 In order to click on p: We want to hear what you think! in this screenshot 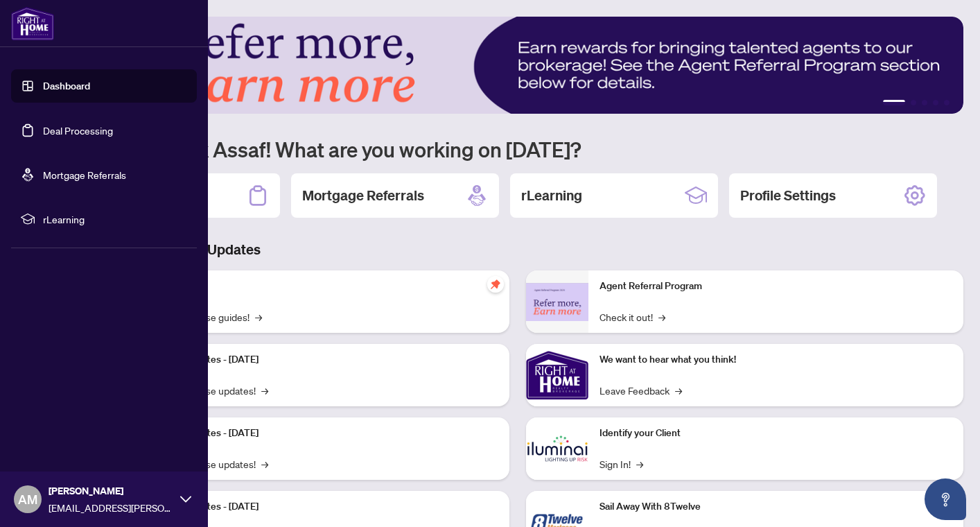, I will do `click(775, 360)`.